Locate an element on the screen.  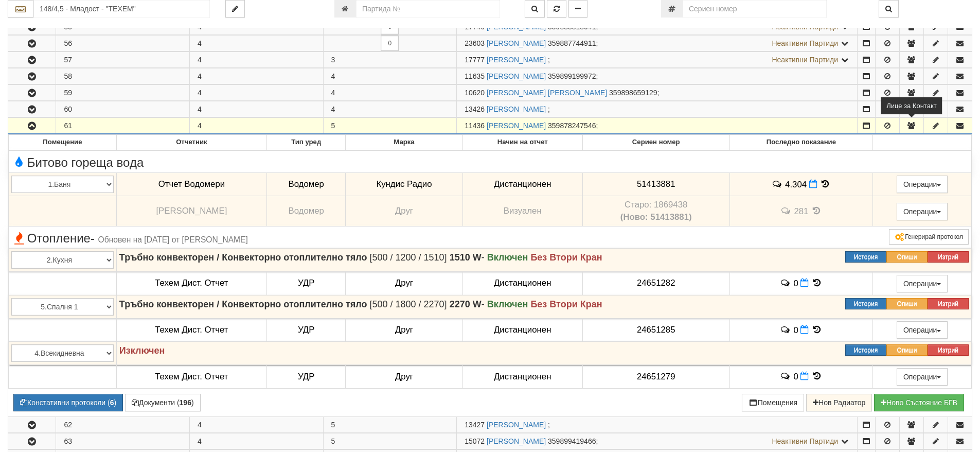
b: 196 is located at coordinates (186, 402).